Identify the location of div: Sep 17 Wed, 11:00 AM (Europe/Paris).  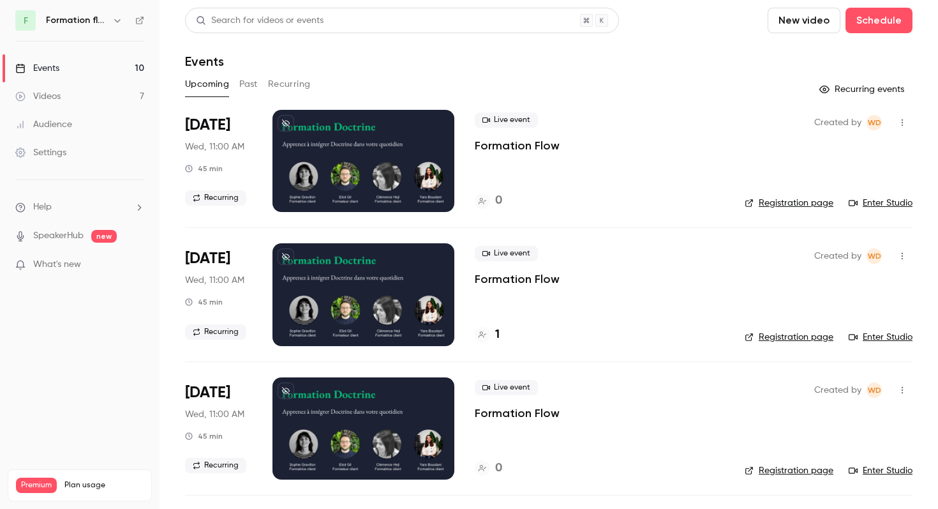
(218, 428).